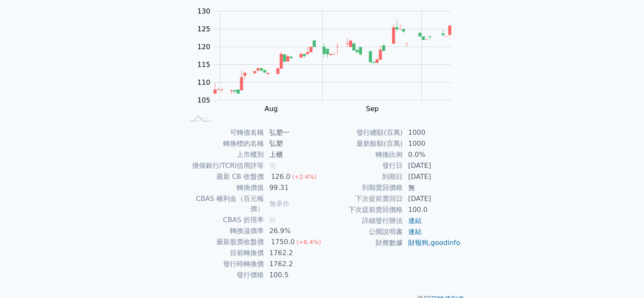  Describe the element at coordinates (223, 275) in the screenshot. I see `td: 發行價格` at that location.